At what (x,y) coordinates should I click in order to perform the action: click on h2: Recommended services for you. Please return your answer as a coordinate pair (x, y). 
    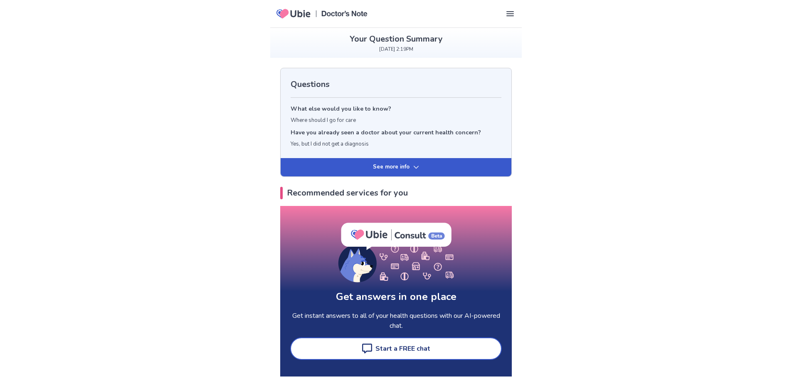
    Looking at the image, I should click on (396, 193).